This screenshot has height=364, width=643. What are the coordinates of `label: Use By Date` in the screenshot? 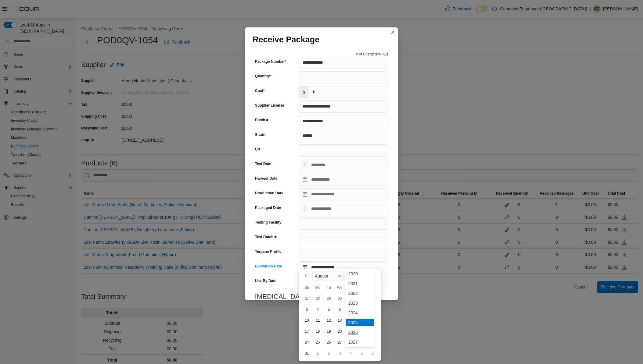 It's located at (266, 281).